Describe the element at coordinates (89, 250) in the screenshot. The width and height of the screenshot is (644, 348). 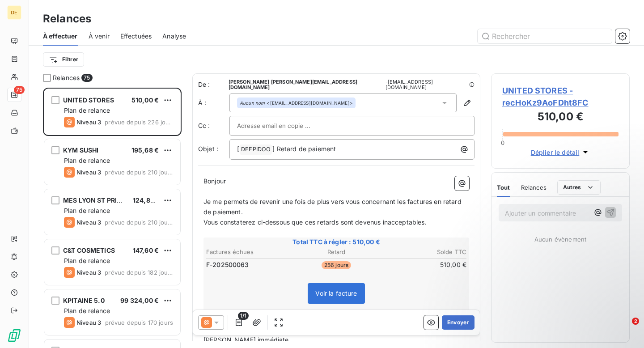
I see `span: C&T COSMETICS` at that location.